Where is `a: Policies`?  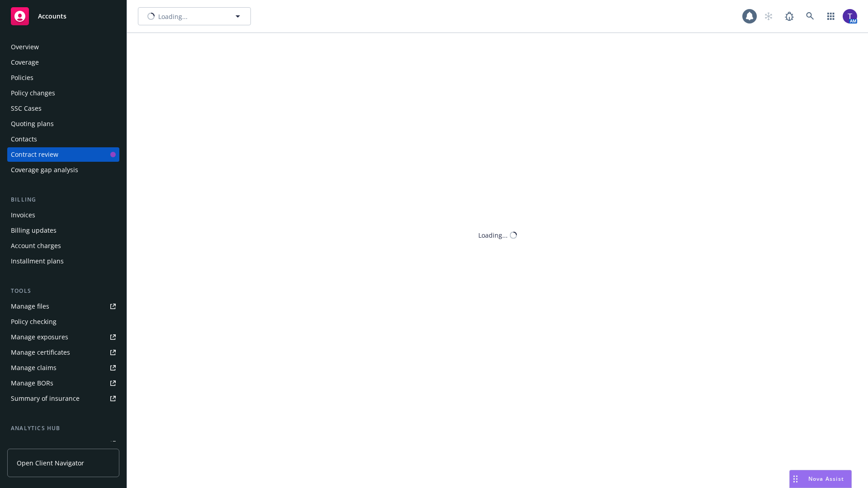
a: Policies is located at coordinates (63, 78).